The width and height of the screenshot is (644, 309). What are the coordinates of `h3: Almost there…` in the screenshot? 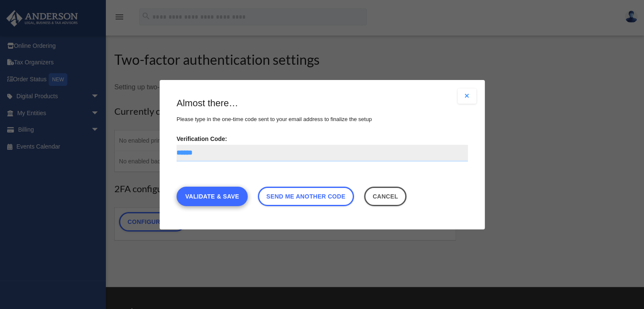 It's located at (322, 103).